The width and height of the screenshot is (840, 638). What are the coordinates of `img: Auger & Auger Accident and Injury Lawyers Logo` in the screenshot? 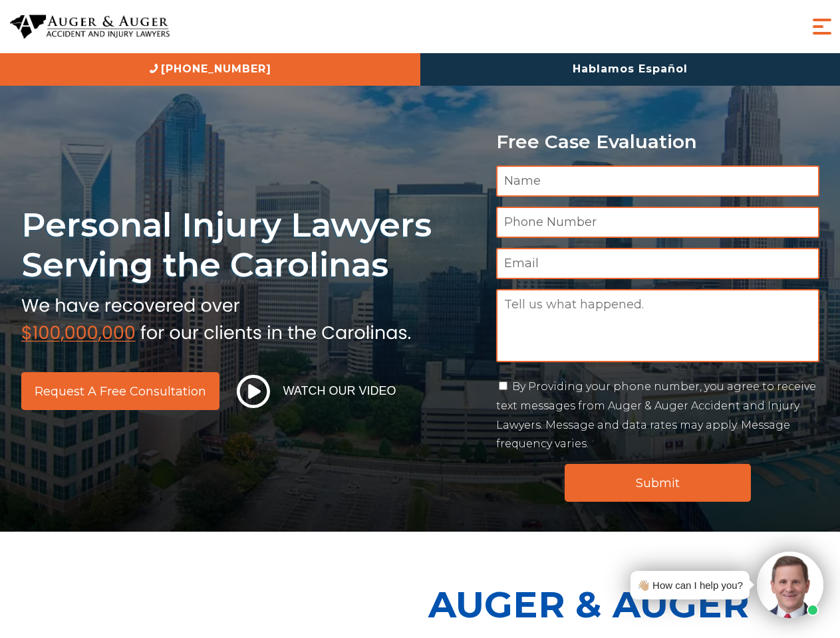 It's located at (89, 27).